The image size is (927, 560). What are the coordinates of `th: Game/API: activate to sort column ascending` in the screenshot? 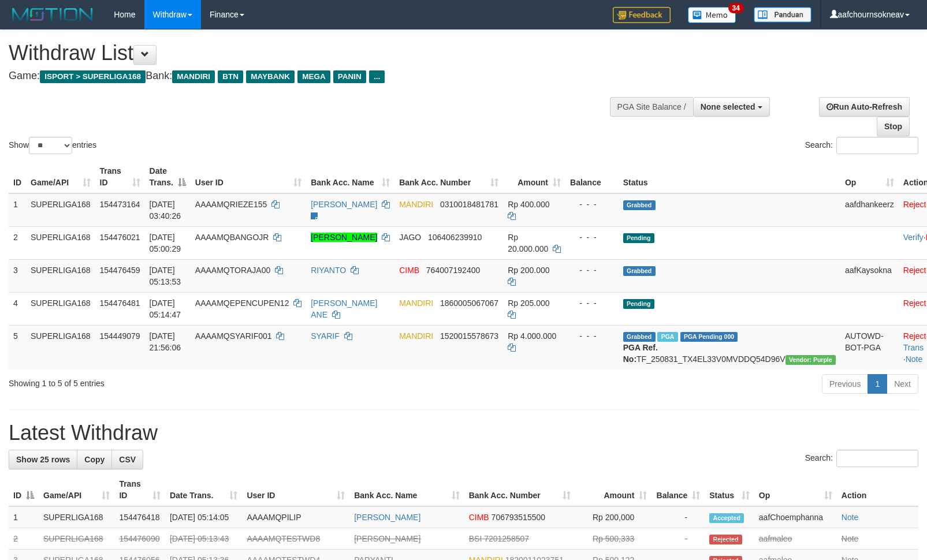 It's located at (60, 176).